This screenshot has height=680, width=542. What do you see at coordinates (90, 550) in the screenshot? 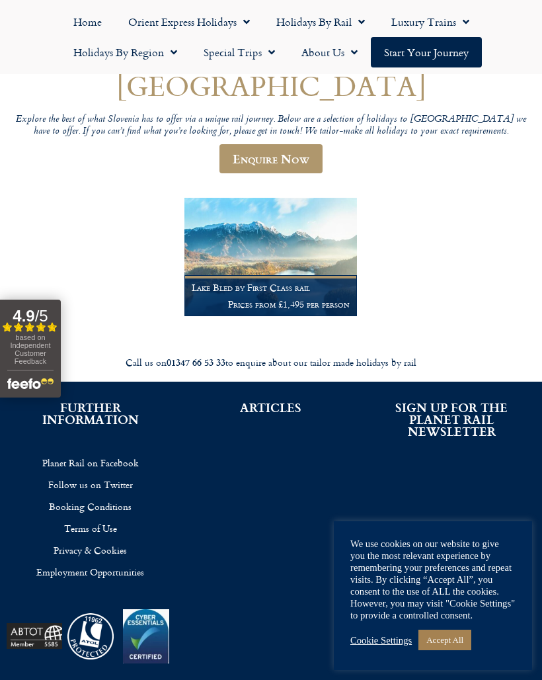
I see `a: Privacy & Cookies` at bounding box center [90, 550].